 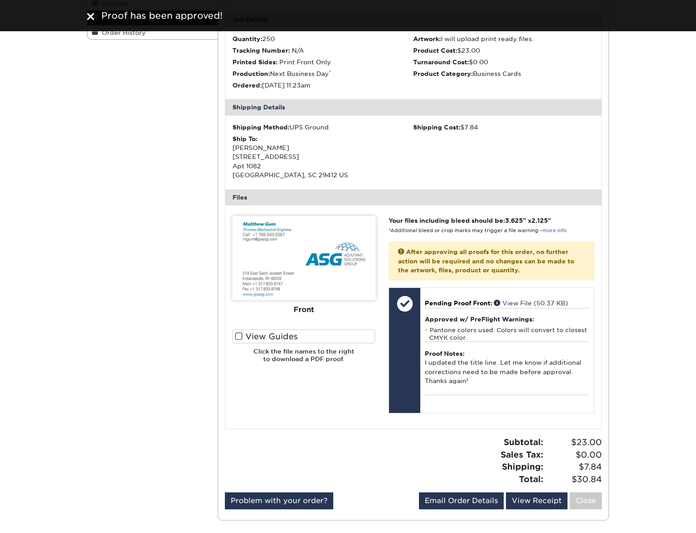 I want to click on li: Pantone colors used. Colors will convert to closest CMYK color., so click(x=507, y=334).